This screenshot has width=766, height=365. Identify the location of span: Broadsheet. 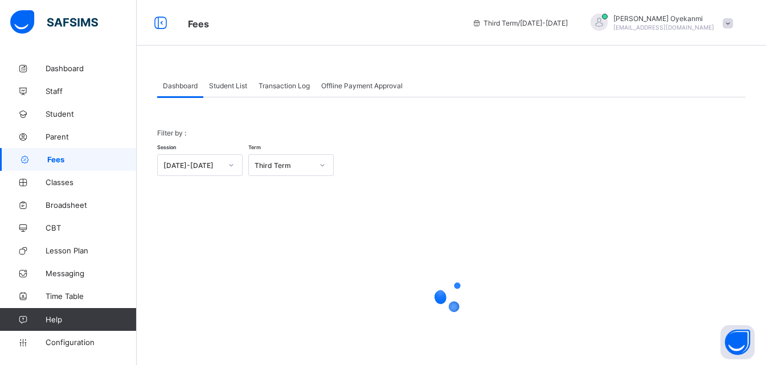
(91, 205).